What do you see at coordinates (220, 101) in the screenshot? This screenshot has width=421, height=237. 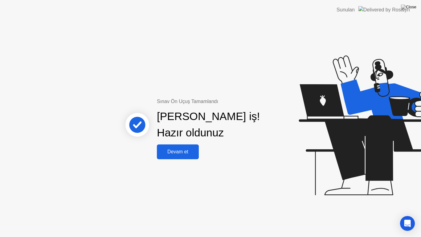 I see `div: Sınav Ön Uçuş Tamamlandı` at bounding box center [220, 101].